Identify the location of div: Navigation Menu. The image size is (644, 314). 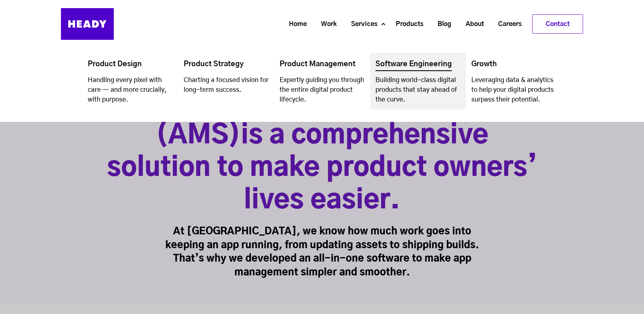
(353, 24).